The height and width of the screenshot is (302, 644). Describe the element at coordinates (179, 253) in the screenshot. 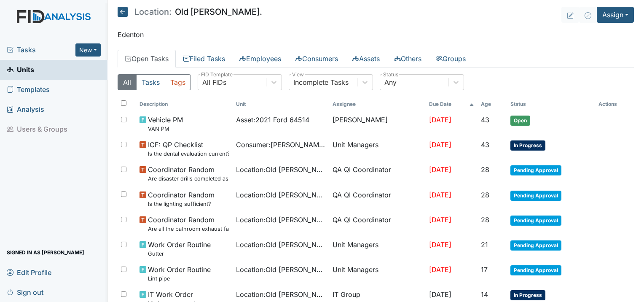

I see `small: Gutter` at that location.